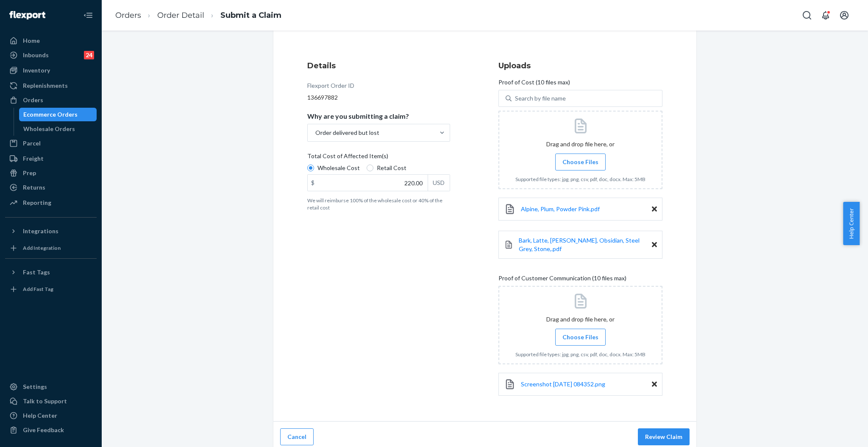 Image resolution: width=868 pixels, height=447 pixels. I want to click on div: Give Feedback, so click(43, 430).